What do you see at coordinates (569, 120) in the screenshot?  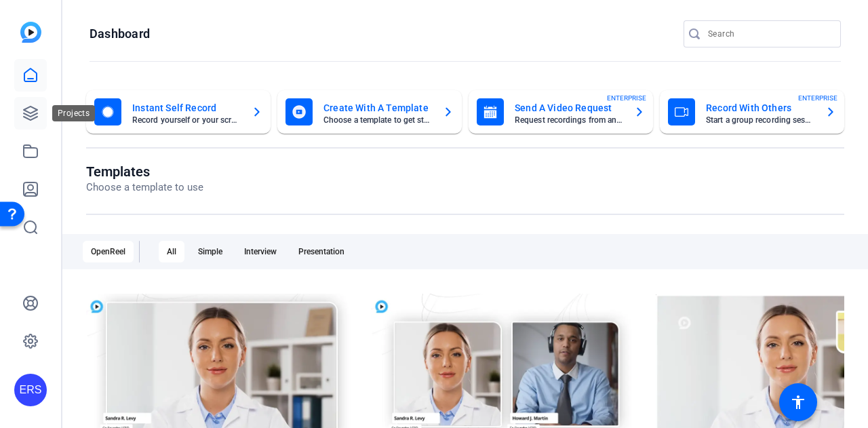 I see `mat-card-subtitle: Request recordings from anyone, anywhere` at bounding box center [569, 120].